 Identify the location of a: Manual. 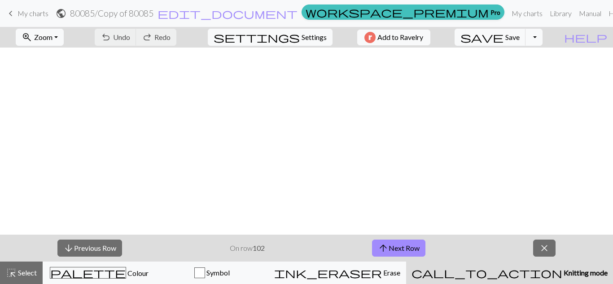
(590, 13).